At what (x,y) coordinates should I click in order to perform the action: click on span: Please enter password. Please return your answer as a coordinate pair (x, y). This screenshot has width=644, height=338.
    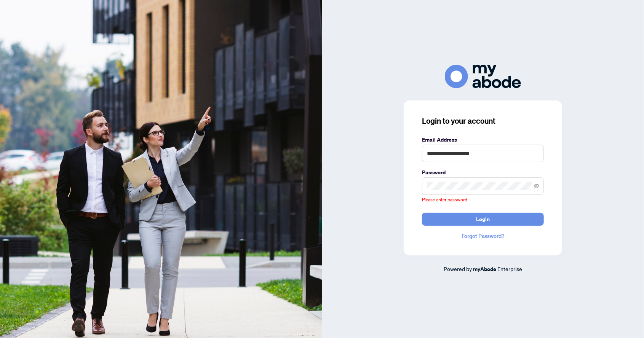
    Looking at the image, I should click on (444, 199).